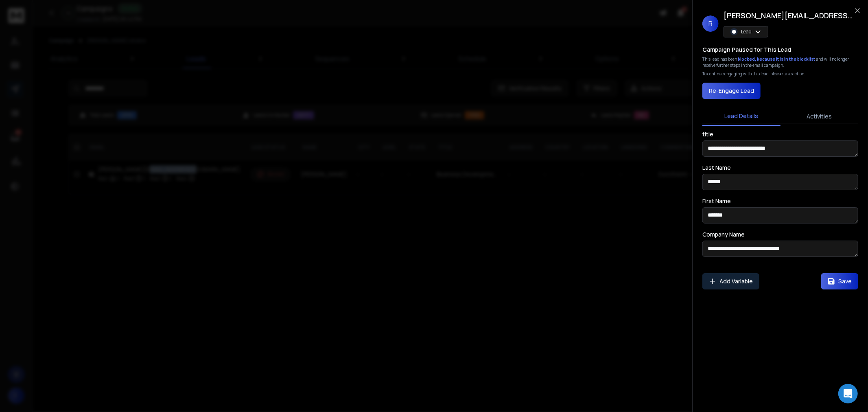 The height and width of the screenshot is (412, 868). I want to click on label: Last Name, so click(717, 168).